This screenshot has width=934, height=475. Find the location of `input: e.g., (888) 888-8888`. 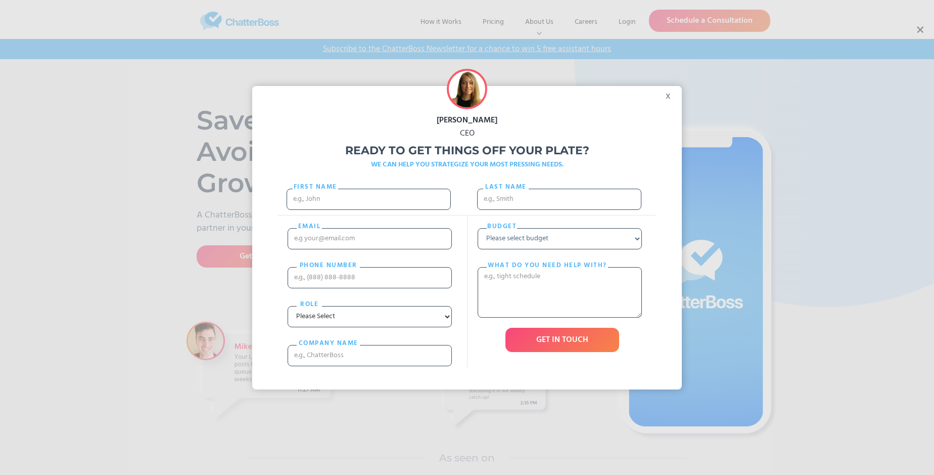

input: e.g., (888) 888-8888 is located at coordinates (370, 278).